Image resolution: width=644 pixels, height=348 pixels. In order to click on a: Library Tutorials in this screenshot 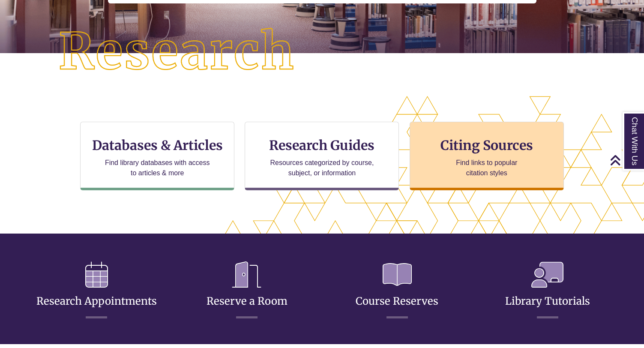, I will do `click(548, 291)`.